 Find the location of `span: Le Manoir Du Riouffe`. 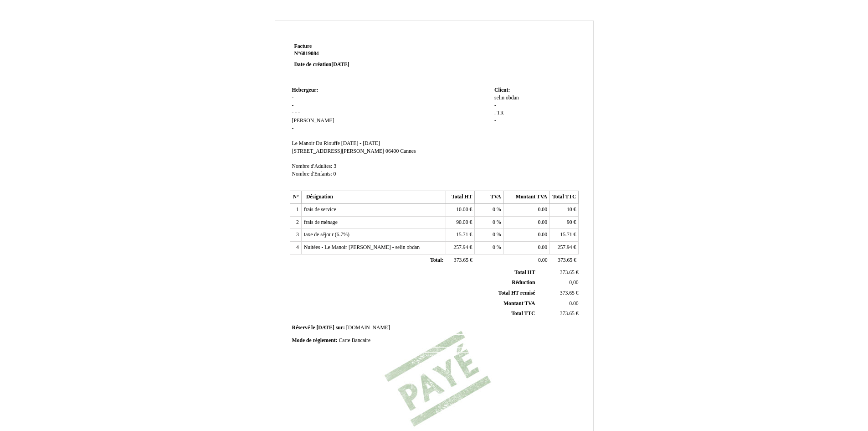

span: Le Manoir Du Riouffe is located at coordinates (316, 143).